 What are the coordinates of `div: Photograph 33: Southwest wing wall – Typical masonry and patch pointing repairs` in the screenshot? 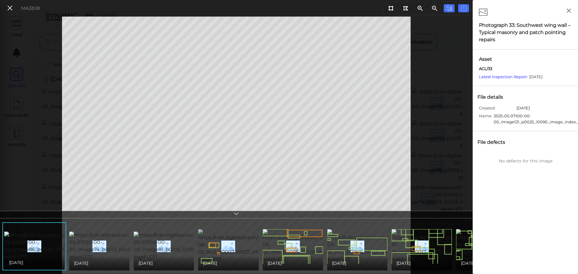 It's located at (526, 33).